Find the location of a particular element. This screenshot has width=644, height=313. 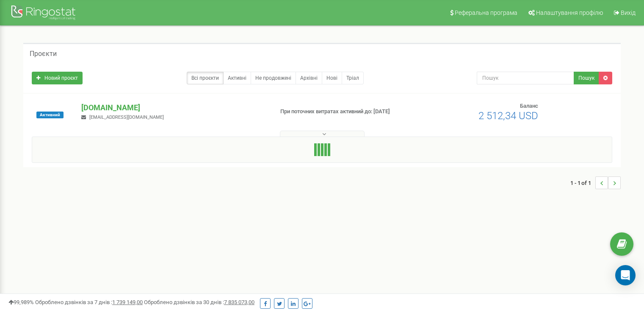

a: Тріал is located at coordinates (353, 78).